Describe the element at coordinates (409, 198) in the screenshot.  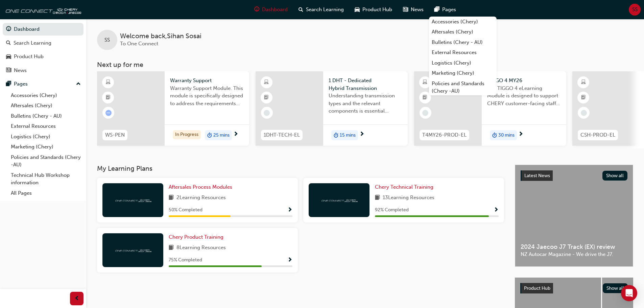
I see `span: 13 Learning Resources` at that location.